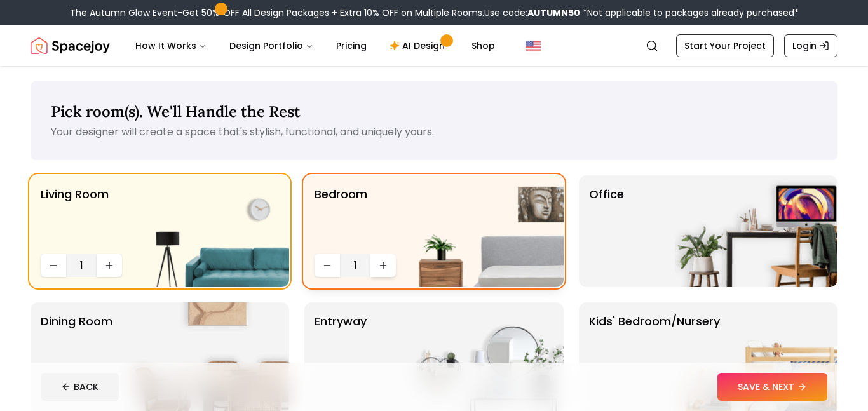  Describe the element at coordinates (70, 46) in the screenshot. I see `a: Spacejoy` at that location.